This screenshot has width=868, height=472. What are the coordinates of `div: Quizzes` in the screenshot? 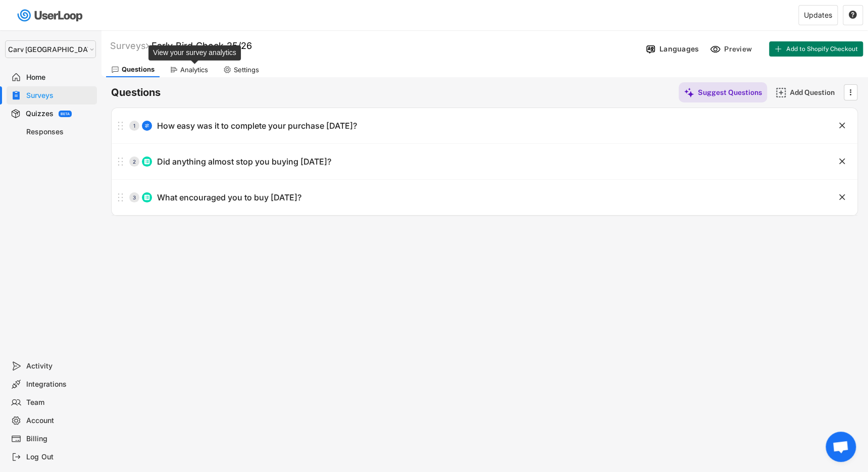 It's located at (39, 114).